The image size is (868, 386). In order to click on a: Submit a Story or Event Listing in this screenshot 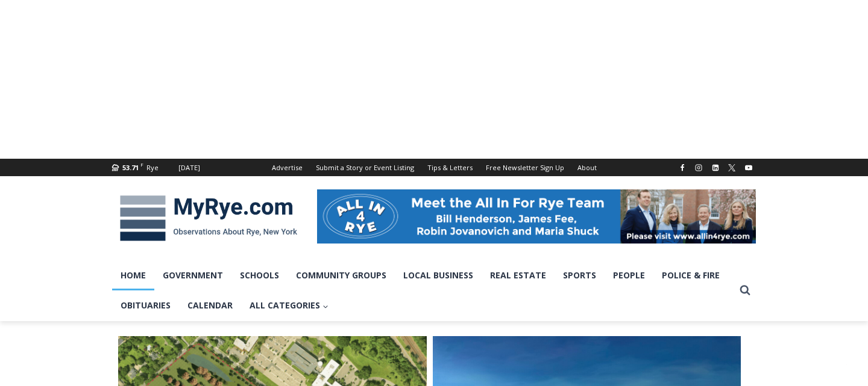, I will do `click(365, 167)`.